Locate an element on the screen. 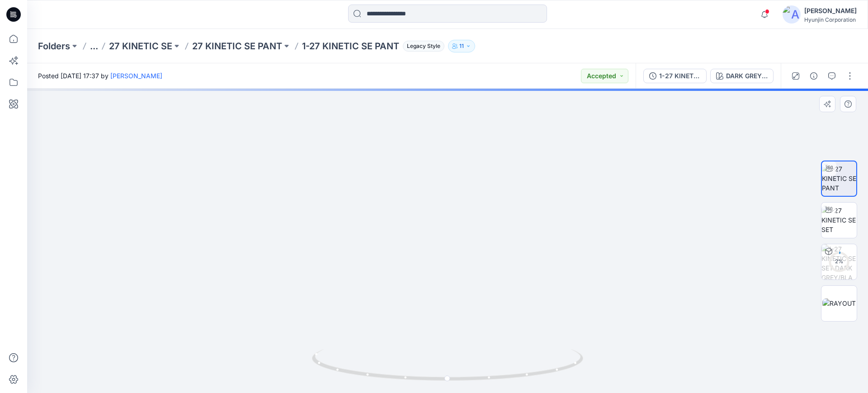  span: Legacy Style is located at coordinates (423, 46).